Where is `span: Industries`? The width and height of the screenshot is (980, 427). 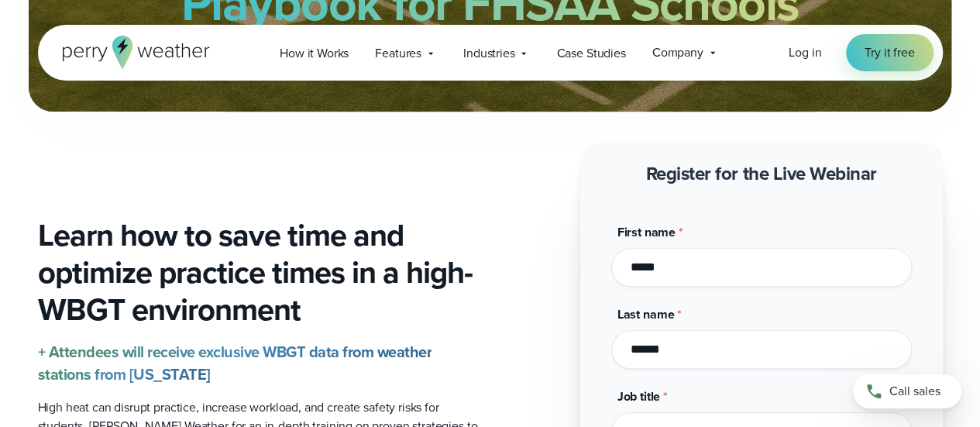 span: Industries is located at coordinates (489, 54).